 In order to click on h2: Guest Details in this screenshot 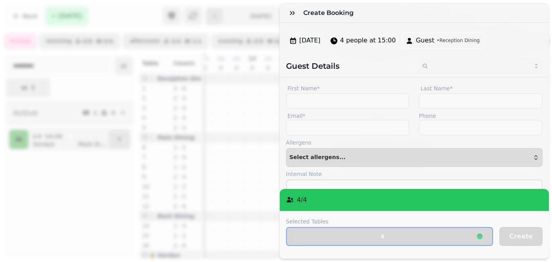, I will do `click(349, 66)`.